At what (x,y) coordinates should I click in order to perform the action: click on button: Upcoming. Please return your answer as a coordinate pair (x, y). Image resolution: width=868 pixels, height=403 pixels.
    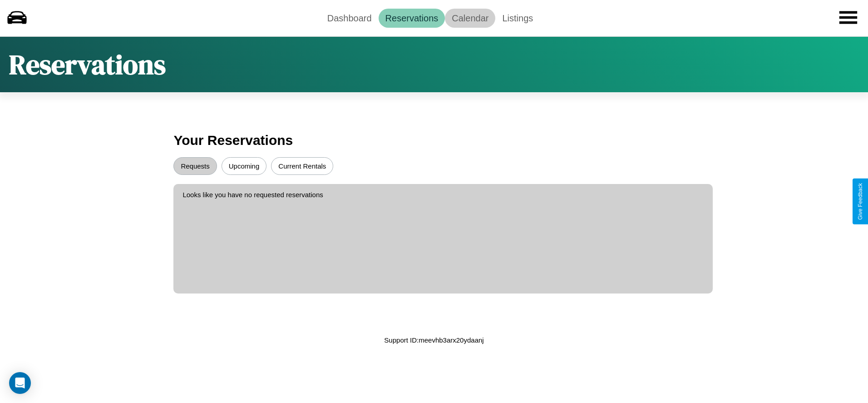
    Looking at the image, I should click on (244, 166).